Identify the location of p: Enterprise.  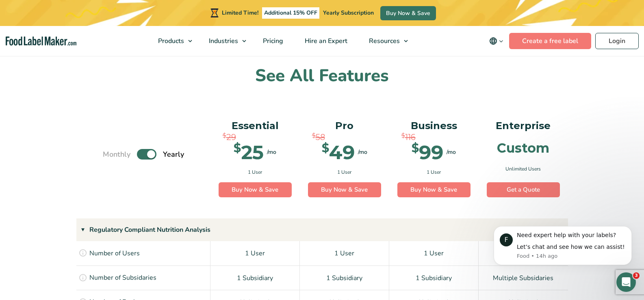
(523, 126).